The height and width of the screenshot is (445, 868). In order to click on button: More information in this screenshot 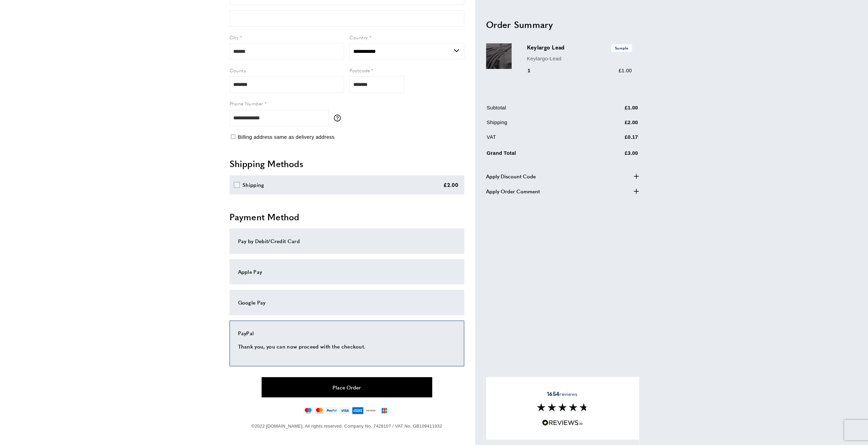, I will do `click(339, 118)`.